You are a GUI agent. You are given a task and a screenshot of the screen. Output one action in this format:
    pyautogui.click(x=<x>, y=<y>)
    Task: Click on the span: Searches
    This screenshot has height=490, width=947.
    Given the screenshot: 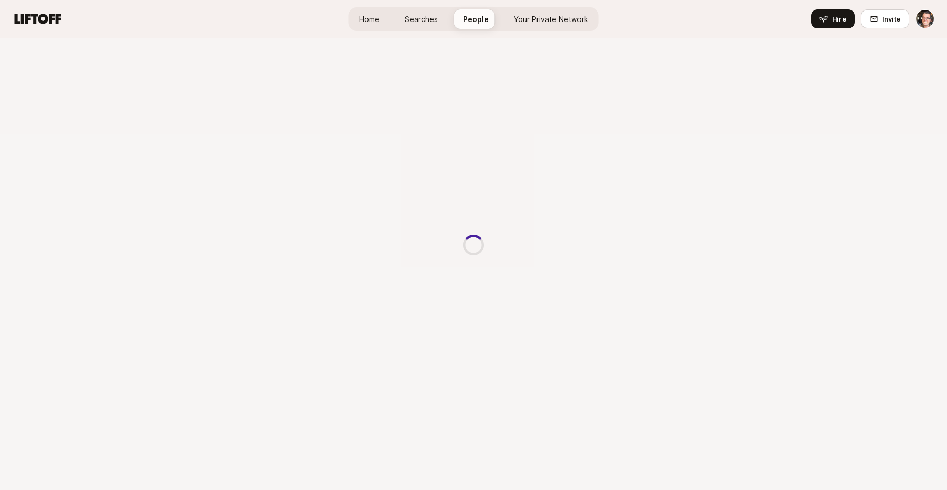 What is the action you would take?
    pyautogui.click(x=421, y=19)
    